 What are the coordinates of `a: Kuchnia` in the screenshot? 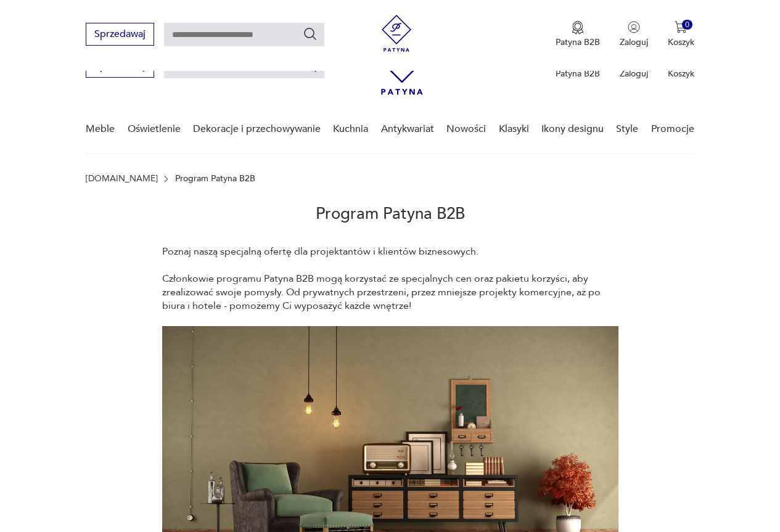 It's located at (351, 129).